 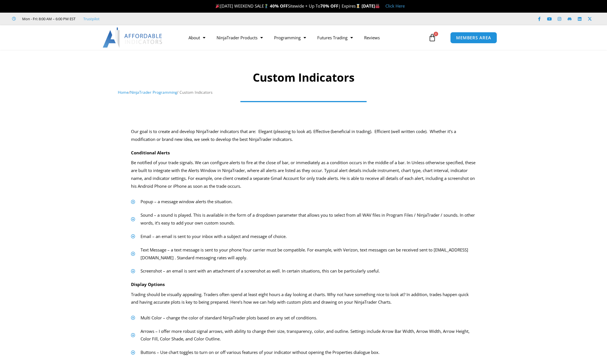 What do you see at coordinates (154, 92) in the screenshot?
I see `a: NinjaTrader Programming` at bounding box center [154, 92].